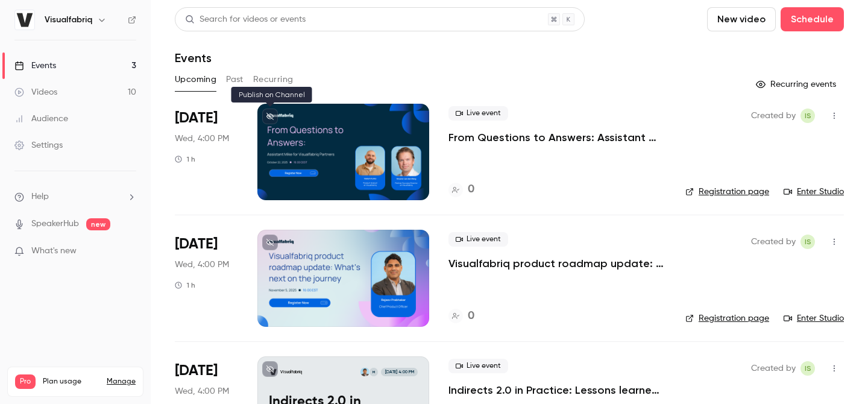 This screenshot has width=868, height=404. I want to click on div: Settings, so click(38, 145).